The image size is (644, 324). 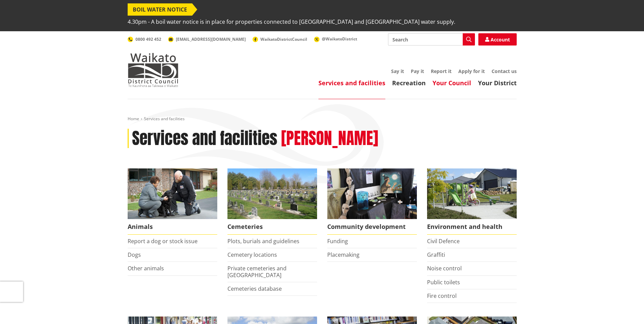 I want to click on a: Huntly Cemetery Cemeteries, so click(x=272, y=201).